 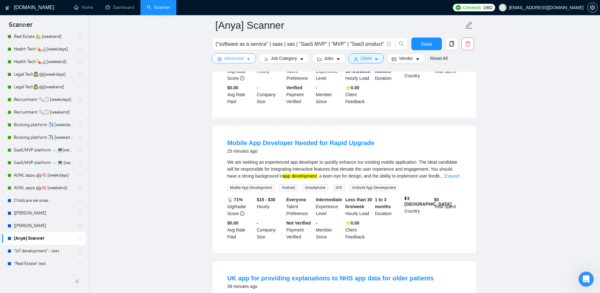 What do you see at coordinates (469, 25) in the screenshot?
I see `span: edit` at bounding box center [469, 25].